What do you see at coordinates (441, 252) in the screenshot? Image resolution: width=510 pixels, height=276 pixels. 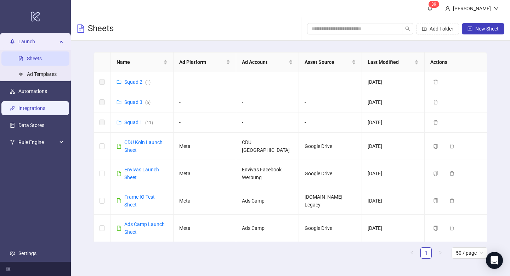 I see `span: right` at bounding box center [441, 252].